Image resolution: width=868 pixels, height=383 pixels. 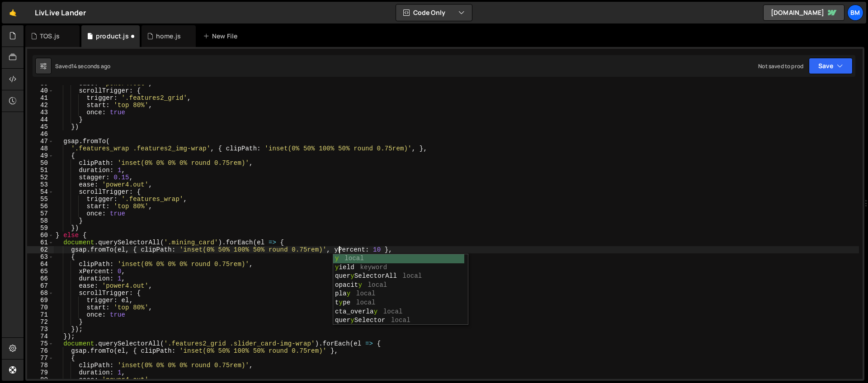 What do you see at coordinates (40, 329) in the screenshot?
I see `div: 73` at bounding box center [40, 329].